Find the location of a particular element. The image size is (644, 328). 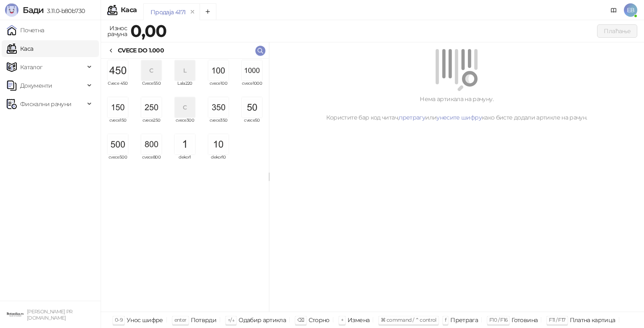

span: 3.11.0-b80b730 is located at coordinates (64, 11).